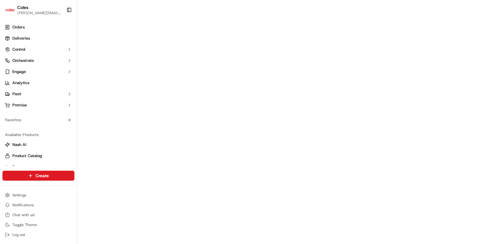 The image size is (494, 244). Describe the element at coordinates (38, 105) in the screenshot. I see `button: Promise` at that location.